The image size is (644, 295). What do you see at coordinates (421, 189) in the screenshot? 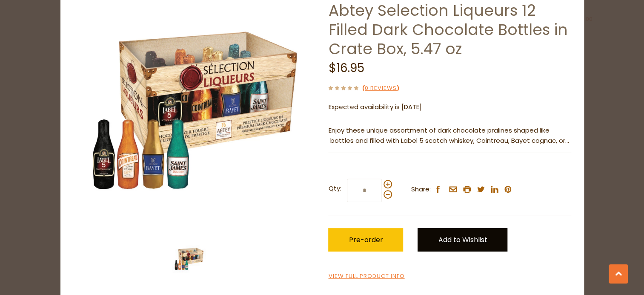
I see `span: Share:` at bounding box center [421, 189].